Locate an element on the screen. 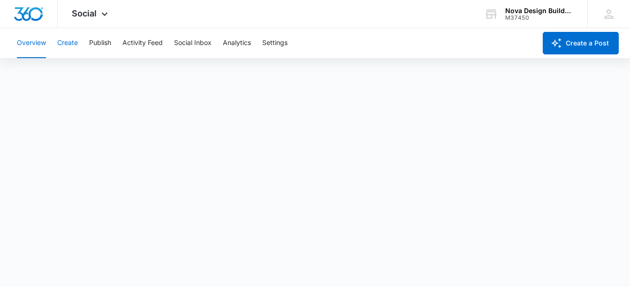  span: Social is located at coordinates (84, 13).